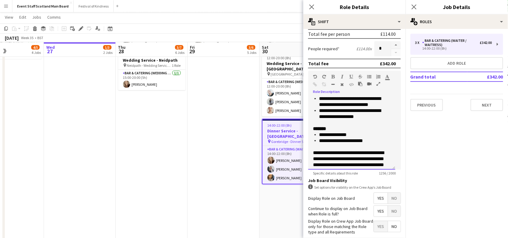 The width and height of the screenshot is (508, 238). Describe the element at coordinates (364, 49) in the screenshot. I see `div: £114.00 x` at that location.